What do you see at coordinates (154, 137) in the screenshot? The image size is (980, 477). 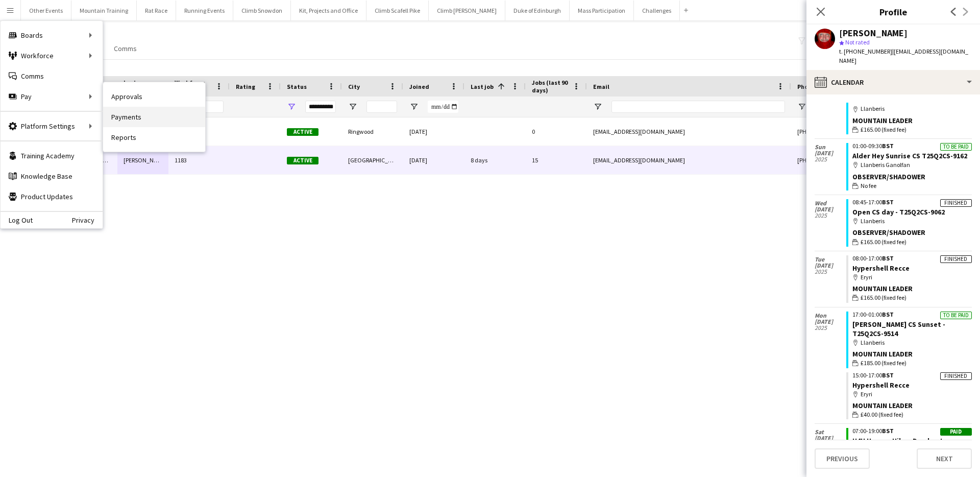 I see `a: Reports` at bounding box center [154, 137].